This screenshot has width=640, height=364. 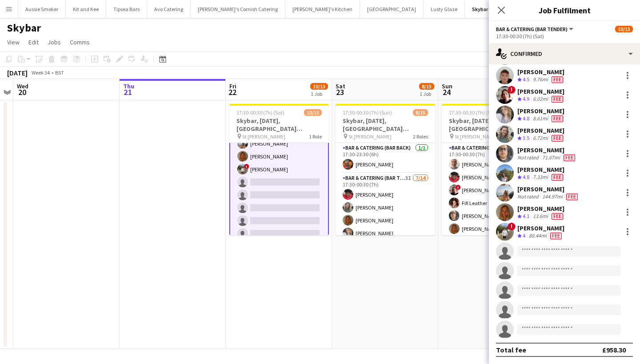 What do you see at coordinates (525, 99) in the screenshot?
I see `span: 4.9` at bounding box center [525, 99].